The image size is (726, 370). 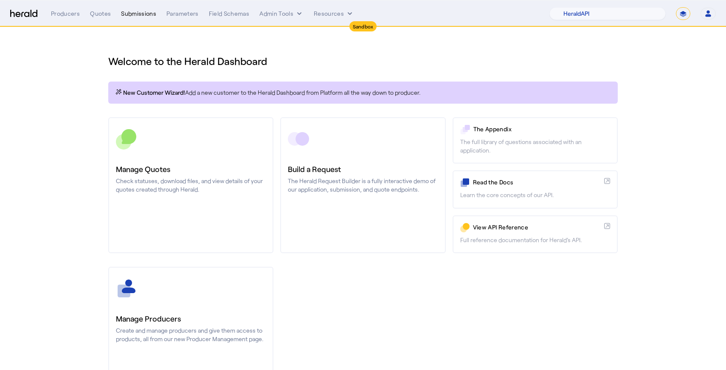 What do you see at coordinates (154, 92) in the screenshot?
I see `span: New Customer Wizard!` at bounding box center [154, 92].